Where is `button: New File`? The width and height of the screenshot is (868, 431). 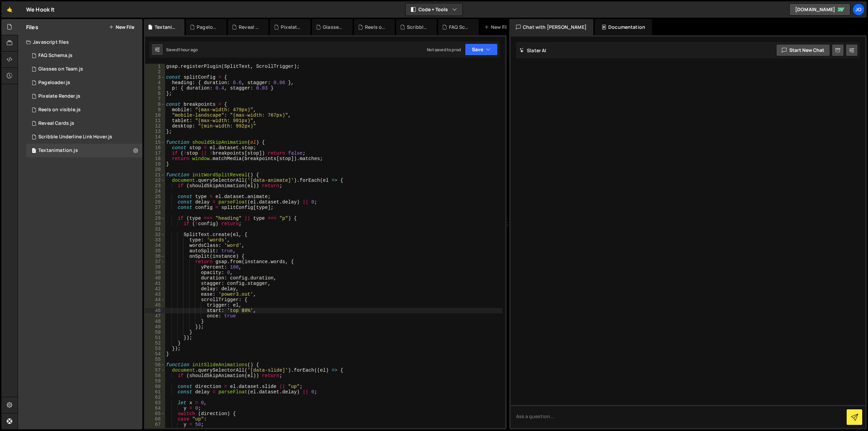 button: New File is located at coordinates (121, 27).